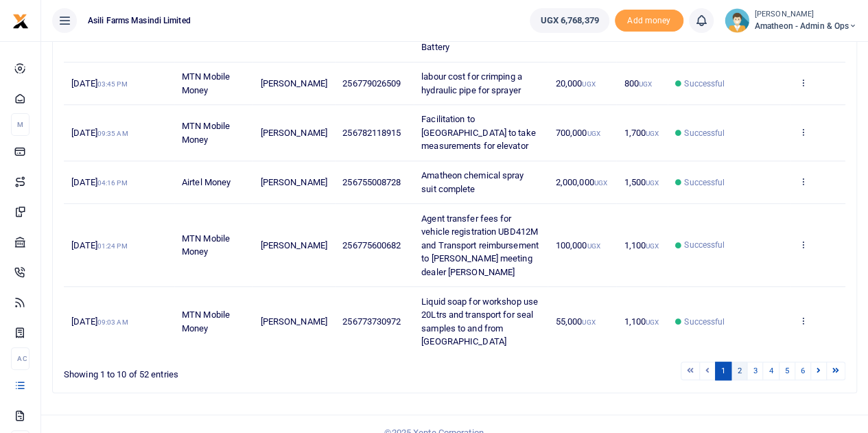 This screenshot has width=868, height=433. I want to click on span: labour cost for crimping a hydraulic pipe for sprayer, so click(471, 83).